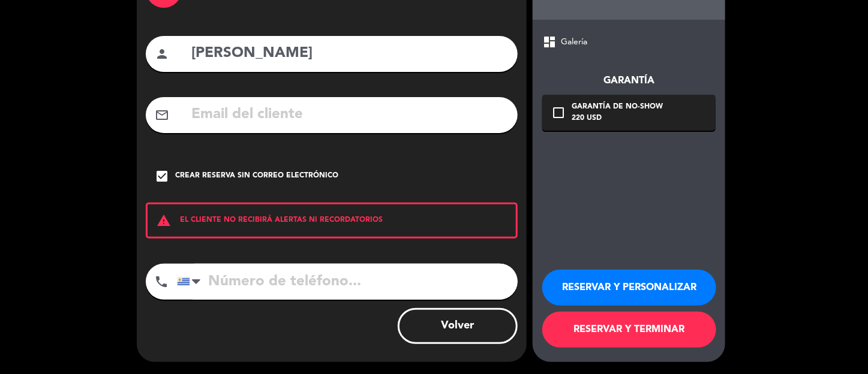 This screenshot has width=868, height=374. I want to click on input: Email del cliente, so click(349, 115).